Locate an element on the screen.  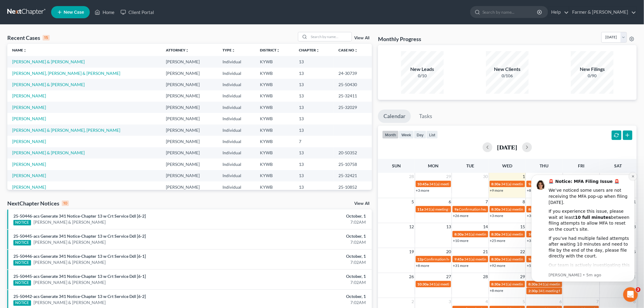
button: day is located at coordinates (420, 134).